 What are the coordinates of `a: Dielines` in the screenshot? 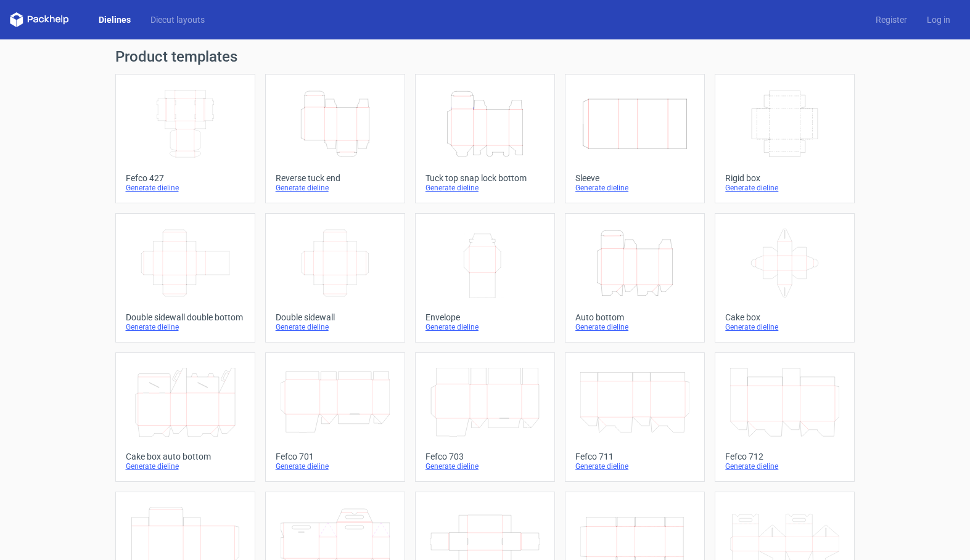 It's located at (114, 20).